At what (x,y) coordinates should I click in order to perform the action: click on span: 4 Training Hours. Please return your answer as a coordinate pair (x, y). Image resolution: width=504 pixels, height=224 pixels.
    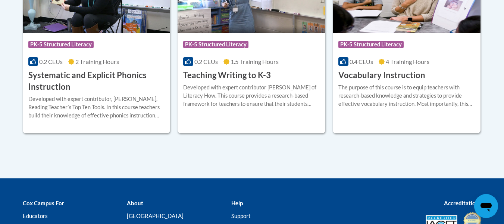
    Looking at the image, I should click on (408, 61).